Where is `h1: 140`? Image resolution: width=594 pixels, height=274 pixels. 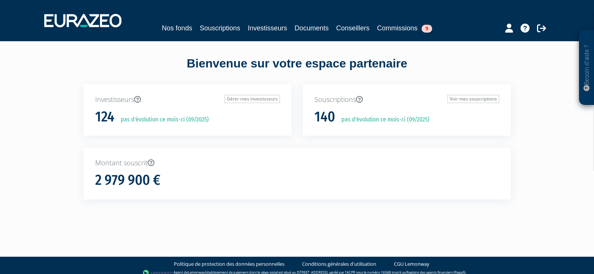
h1: 140 is located at coordinates (325, 117).